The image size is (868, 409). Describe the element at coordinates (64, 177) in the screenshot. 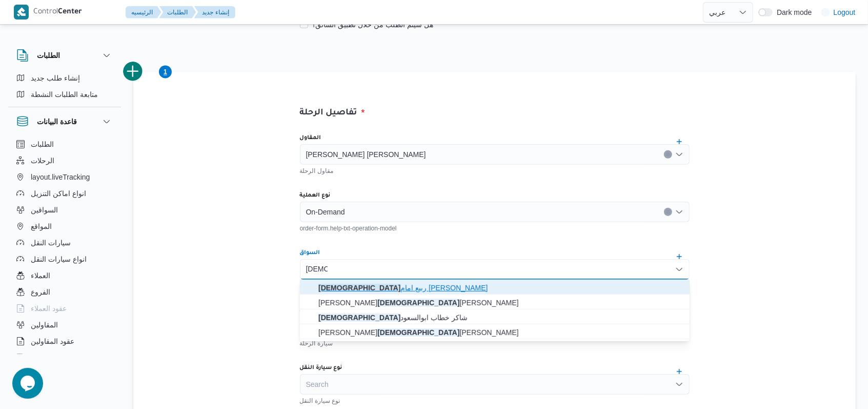

I see `button: layout.liveTracking` at that location.